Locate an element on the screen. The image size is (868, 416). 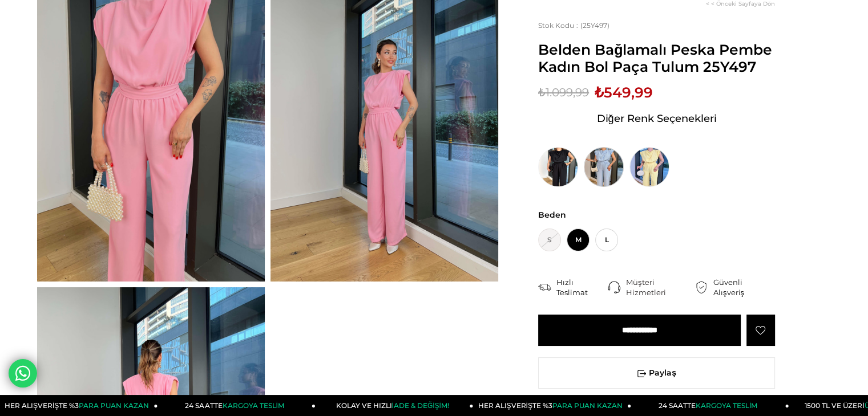
img: Belden Bağlamalı Peska Sarı Kadın Bol Paça Tulum 25Y497 is located at coordinates (649, 167).